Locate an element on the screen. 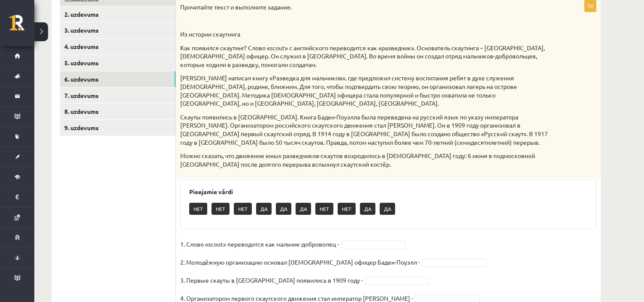  a: 9. uzdevums is located at coordinates (118, 128).